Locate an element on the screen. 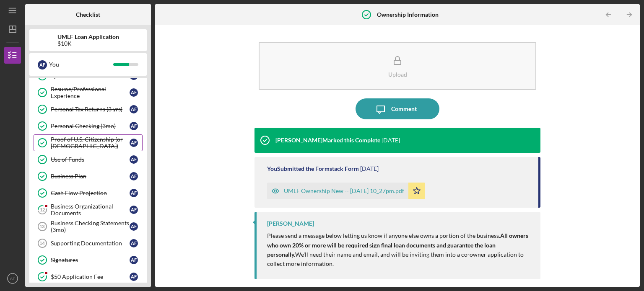  div: Comment is located at coordinates (404, 109).